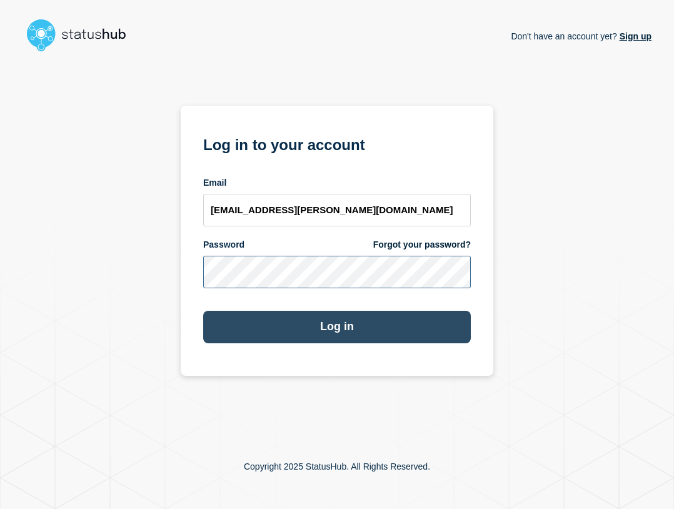  I want to click on img: StatusHub logo, so click(82, 35).